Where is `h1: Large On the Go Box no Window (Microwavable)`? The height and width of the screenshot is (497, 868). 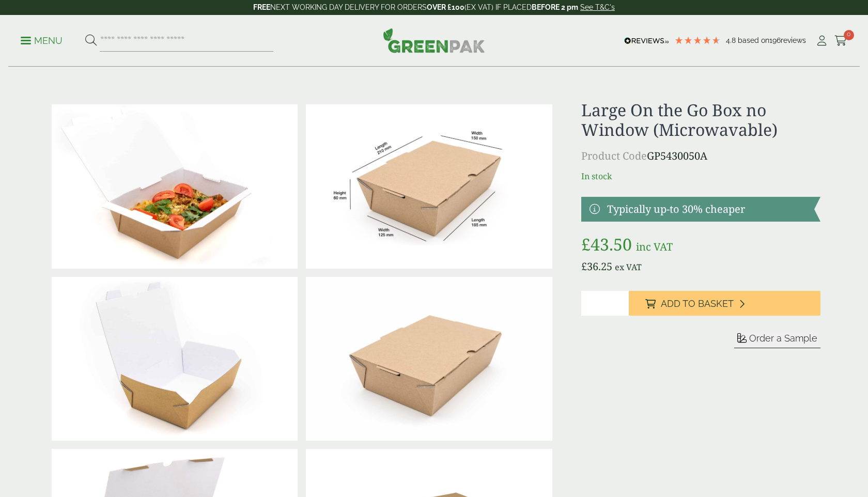
h1: Large On the Go Box no Window (Microwavable) is located at coordinates (701, 120).